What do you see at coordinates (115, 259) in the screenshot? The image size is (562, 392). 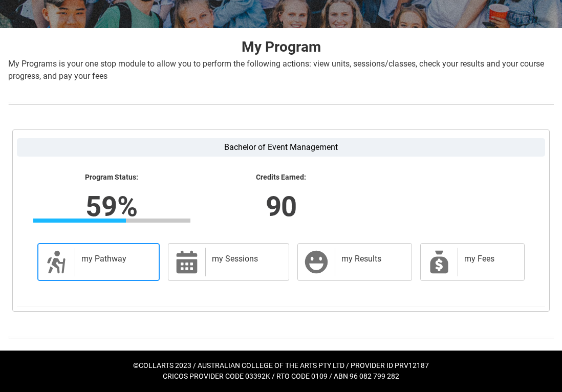 I see `h2: my Pathway` at bounding box center [115, 259].